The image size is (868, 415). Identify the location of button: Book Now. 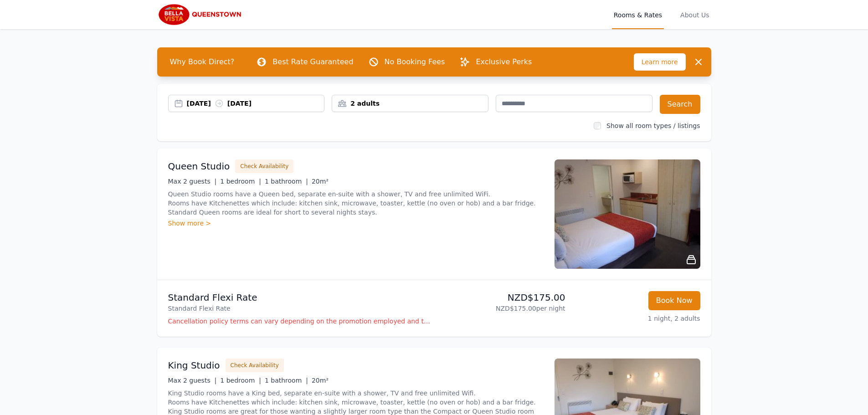
(674, 301).